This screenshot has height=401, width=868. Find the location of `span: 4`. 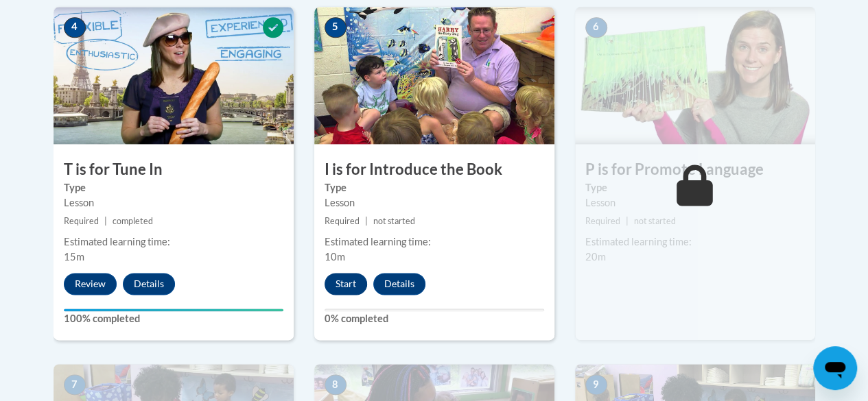

span: 4 is located at coordinates (75, 27).